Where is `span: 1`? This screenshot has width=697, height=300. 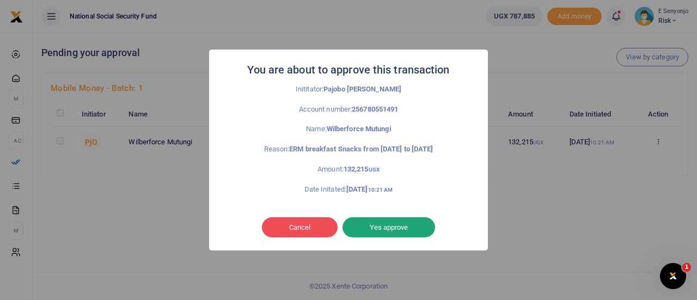
span: 1 is located at coordinates (687, 268).